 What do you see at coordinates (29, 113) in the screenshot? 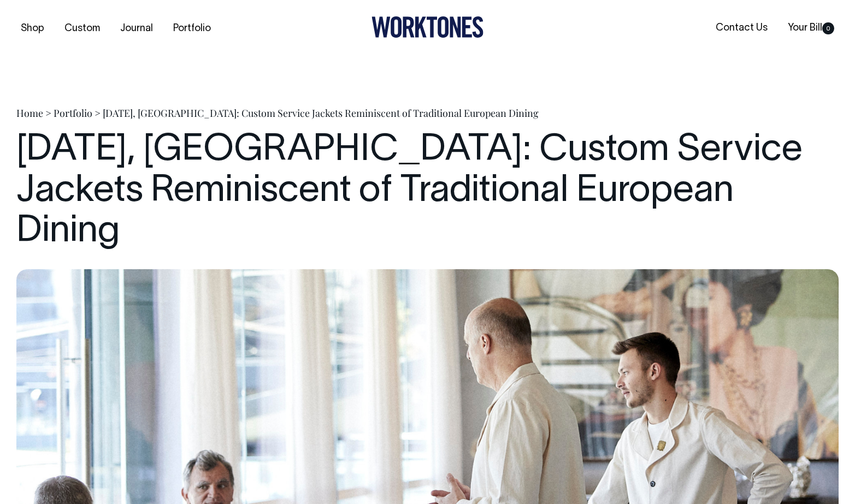
I see `a: Home` at bounding box center [29, 113].